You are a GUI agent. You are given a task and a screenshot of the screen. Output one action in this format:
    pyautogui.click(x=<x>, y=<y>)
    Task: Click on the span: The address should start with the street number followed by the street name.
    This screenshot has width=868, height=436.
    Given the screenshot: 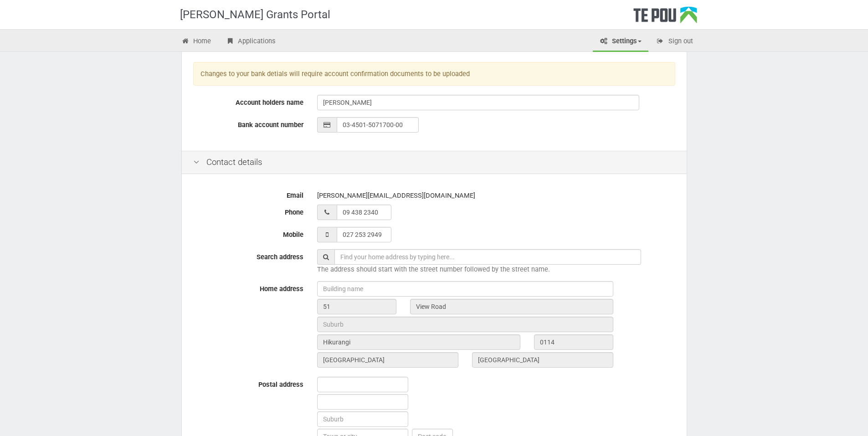 What is the action you would take?
    pyautogui.click(x=433, y=270)
    